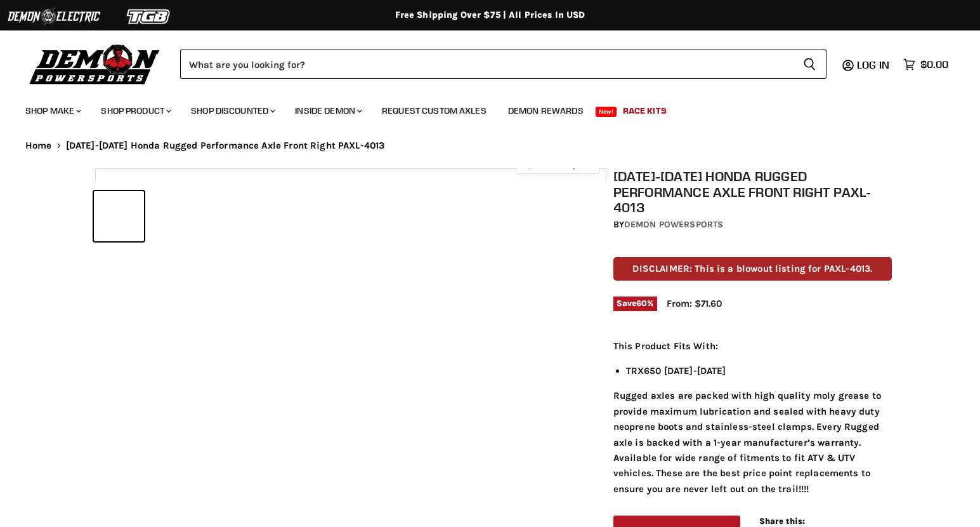 The image size is (980, 527). What do you see at coordinates (641, 303) in the screenshot?
I see `span: 60` at bounding box center [641, 303].